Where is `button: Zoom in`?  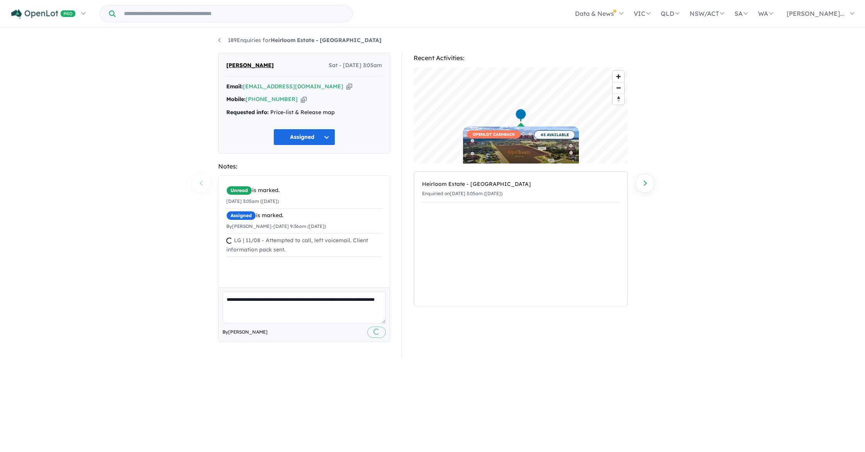
button: Zoom in is located at coordinates (618, 76).